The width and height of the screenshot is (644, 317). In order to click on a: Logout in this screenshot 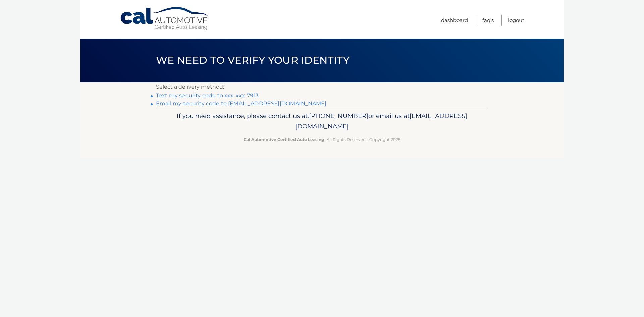, I will do `click(516, 20)`.